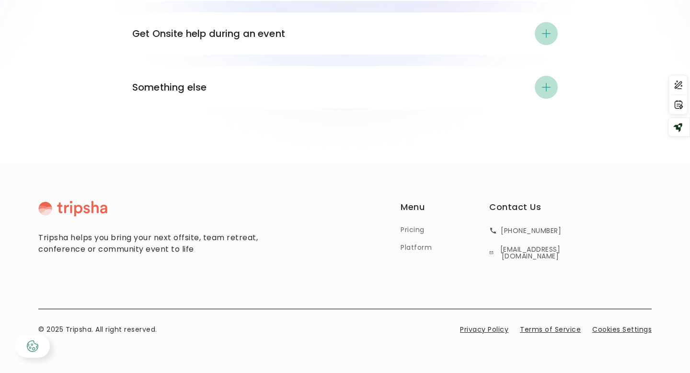  I want to click on div: © 2025 Tripsha. All right reserved., so click(98, 329).